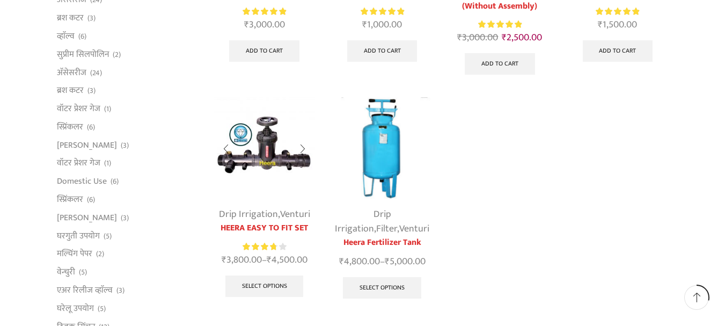 This screenshot has width=725, height=326. I want to click on bdi: 1,000.00, so click(382, 25).